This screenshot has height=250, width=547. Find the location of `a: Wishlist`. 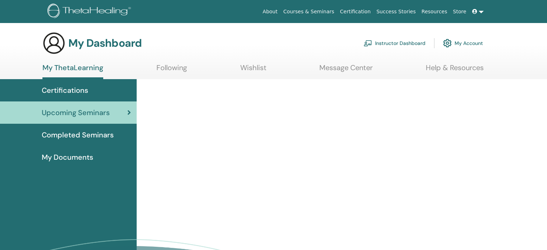

a: Wishlist is located at coordinates (253, 70).